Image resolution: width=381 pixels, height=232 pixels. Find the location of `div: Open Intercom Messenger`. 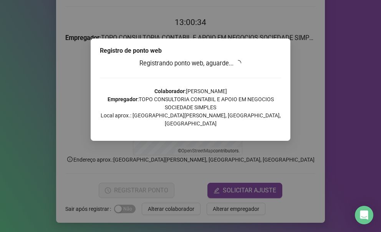

div: Open Intercom Messenger is located at coordinates (364, 215).